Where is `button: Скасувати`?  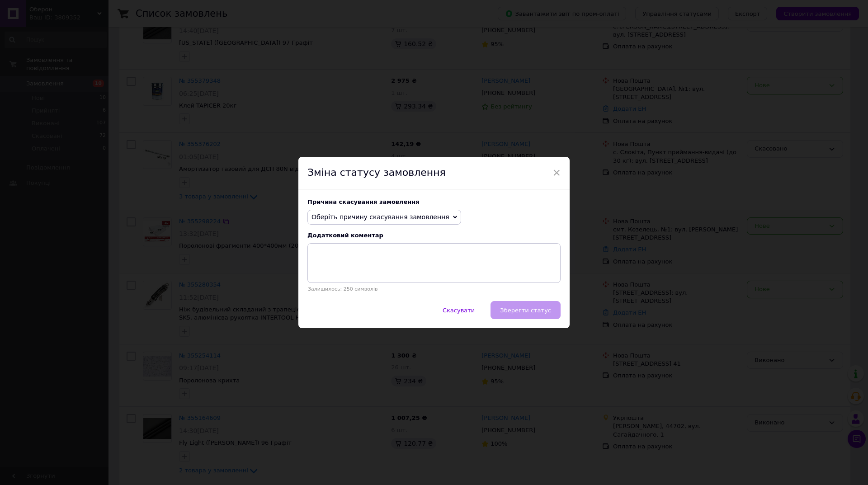 button: Скасувати is located at coordinates (458, 310).